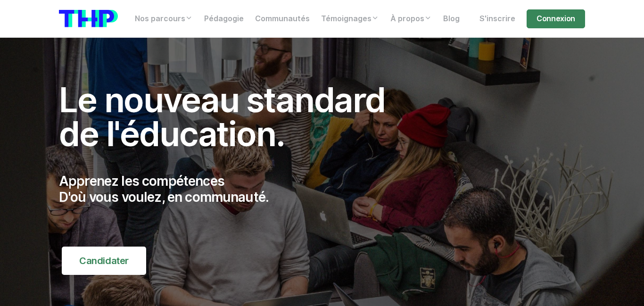  Describe the element at coordinates (224, 19) in the screenshot. I see `a: Pédagogie` at that location.